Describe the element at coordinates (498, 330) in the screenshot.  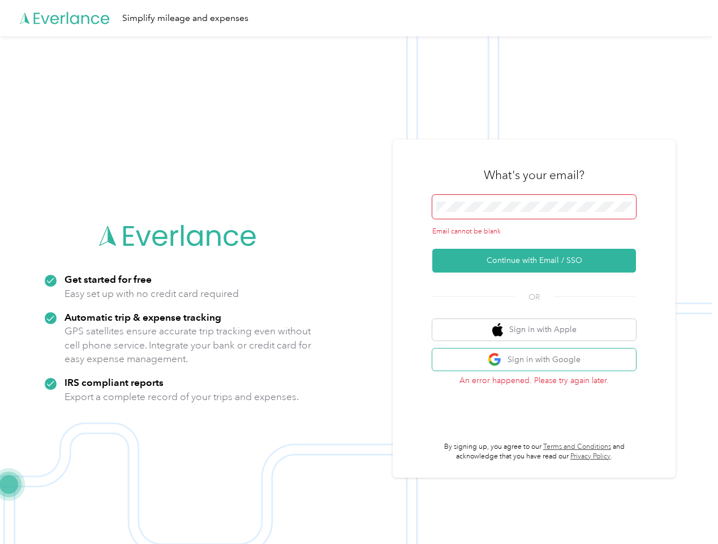
I see `img: apple logo` at that location.